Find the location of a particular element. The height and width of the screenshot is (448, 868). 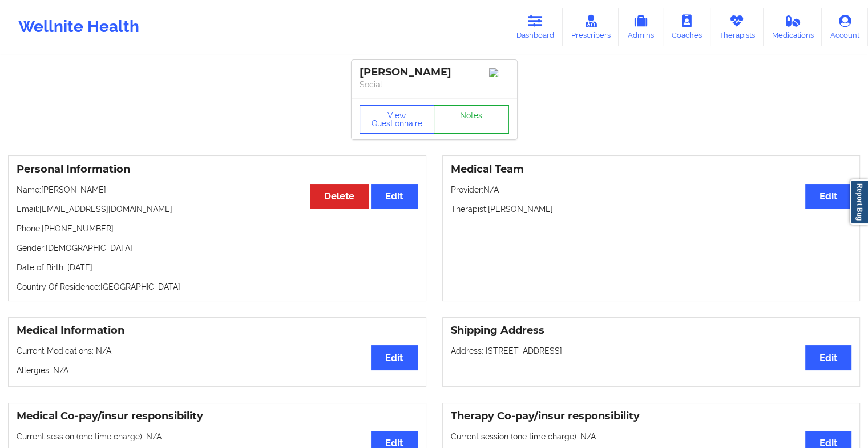

button: View Questionnaire is located at coordinates (397, 119).